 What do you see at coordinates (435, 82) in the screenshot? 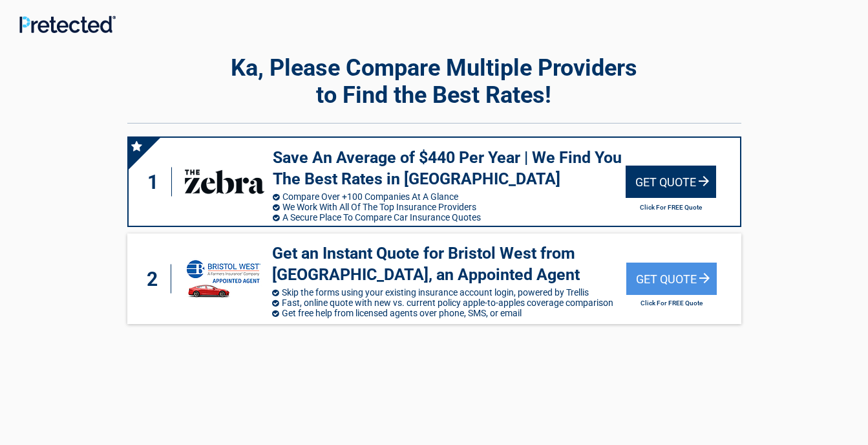
I see `h2: Ka, Please Compare Multiple Providers to Find the Best Rates!` at bounding box center [435, 82].